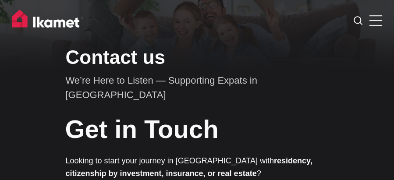 The height and width of the screenshot is (180, 394). I want to click on h1: Get in Touch, so click(197, 129).